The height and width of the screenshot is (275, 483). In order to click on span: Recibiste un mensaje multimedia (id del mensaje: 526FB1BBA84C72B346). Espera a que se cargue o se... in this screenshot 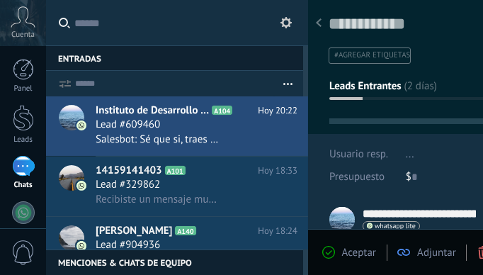, I will do `click(157, 199)`.